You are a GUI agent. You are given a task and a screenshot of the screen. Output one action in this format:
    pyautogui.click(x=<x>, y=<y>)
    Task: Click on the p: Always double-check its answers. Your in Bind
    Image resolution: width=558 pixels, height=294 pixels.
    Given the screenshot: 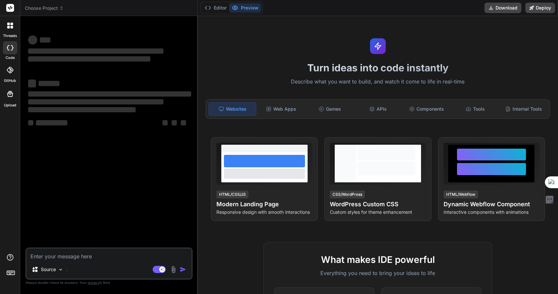 What is the action you would take?
    pyautogui.click(x=109, y=282)
    